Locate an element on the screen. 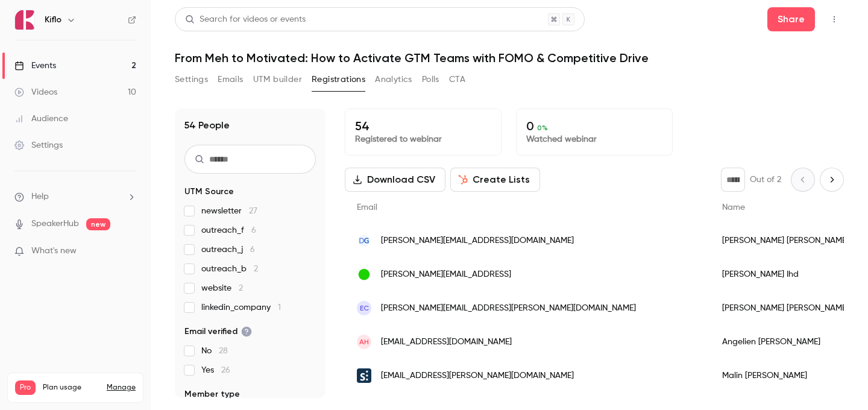 The height and width of the screenshot is (410, 868). p: Out of 2 is located at coordinates (766, 180).